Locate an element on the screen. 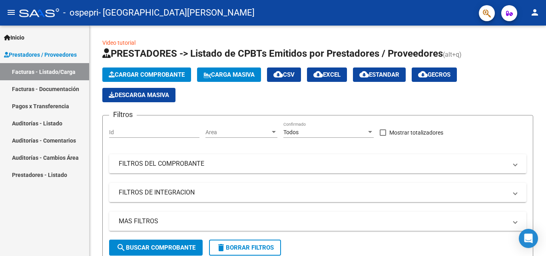  span: Cargar Comprobante is located at coordinates (147, 75).